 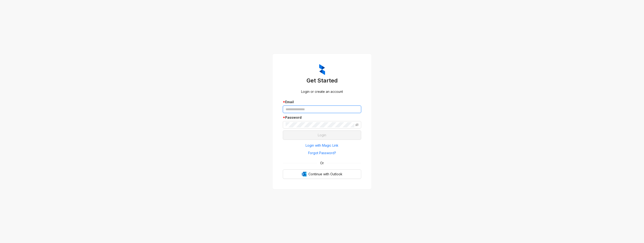 I want to click on span: Forgot Password?, so click(x=322, y=153).